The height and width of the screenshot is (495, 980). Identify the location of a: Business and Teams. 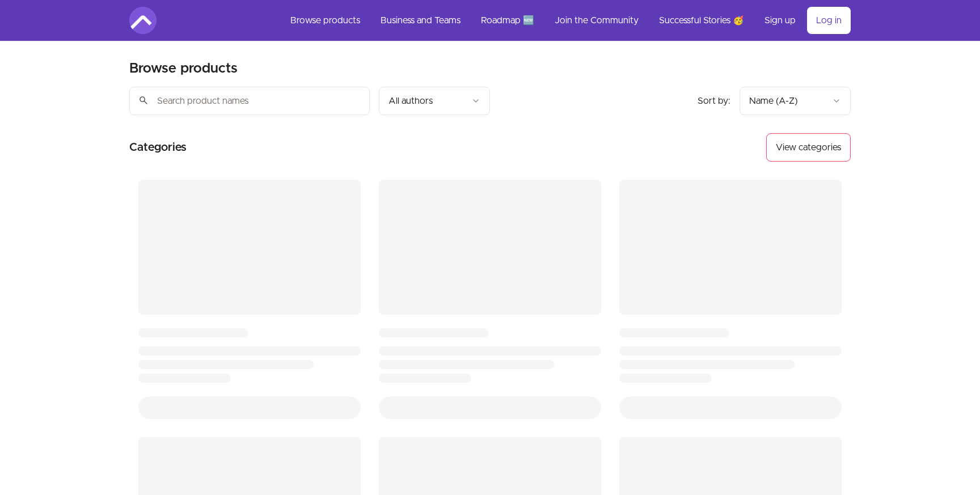
(420, 20).